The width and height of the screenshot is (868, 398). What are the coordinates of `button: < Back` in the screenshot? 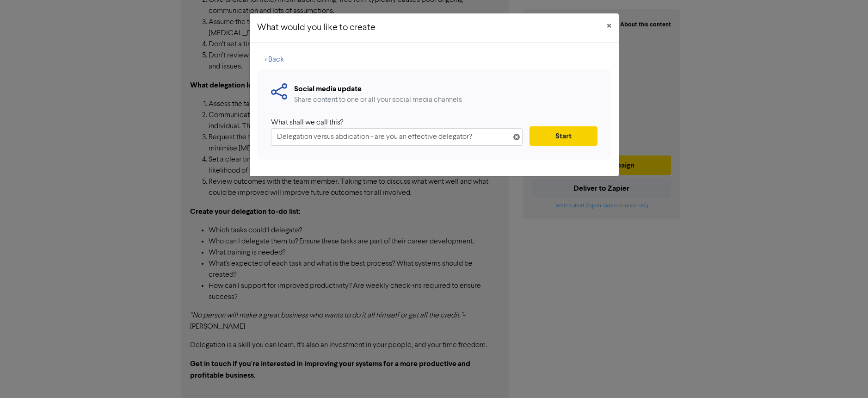 It's located at (274, 60).